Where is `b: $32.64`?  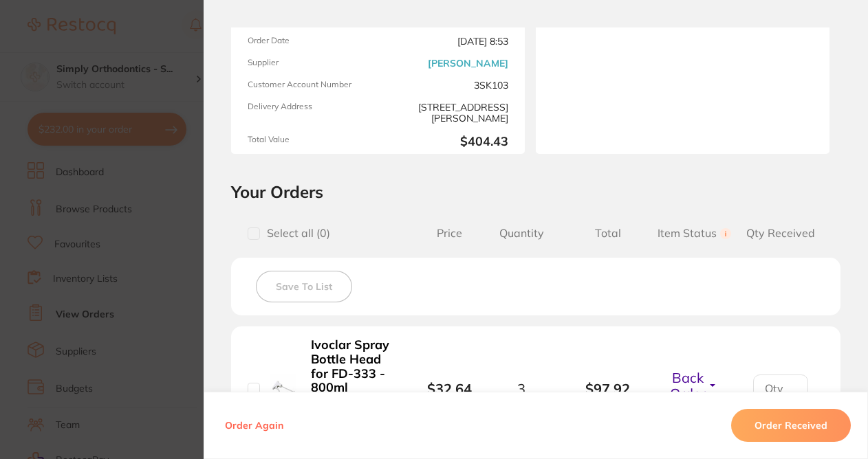
b: $32.64 is located at coordinates (449, 388).